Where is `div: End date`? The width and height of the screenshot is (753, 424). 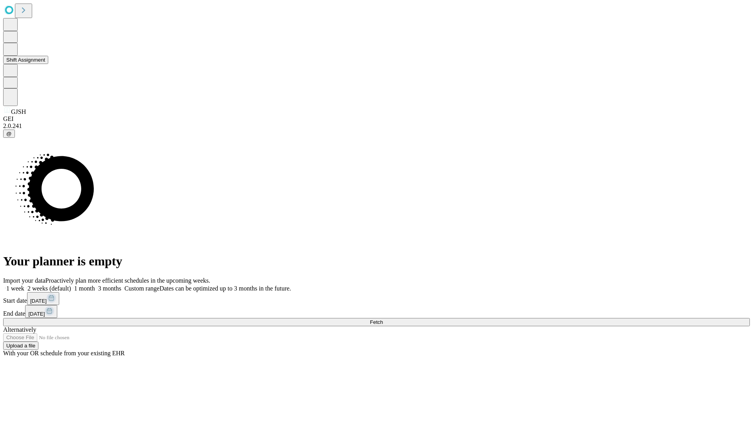
div: End date is located at coordinates (377, 311).